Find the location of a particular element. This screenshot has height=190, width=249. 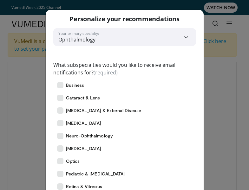

span: Retina & Vitreous is located at coordinates (84, 187).